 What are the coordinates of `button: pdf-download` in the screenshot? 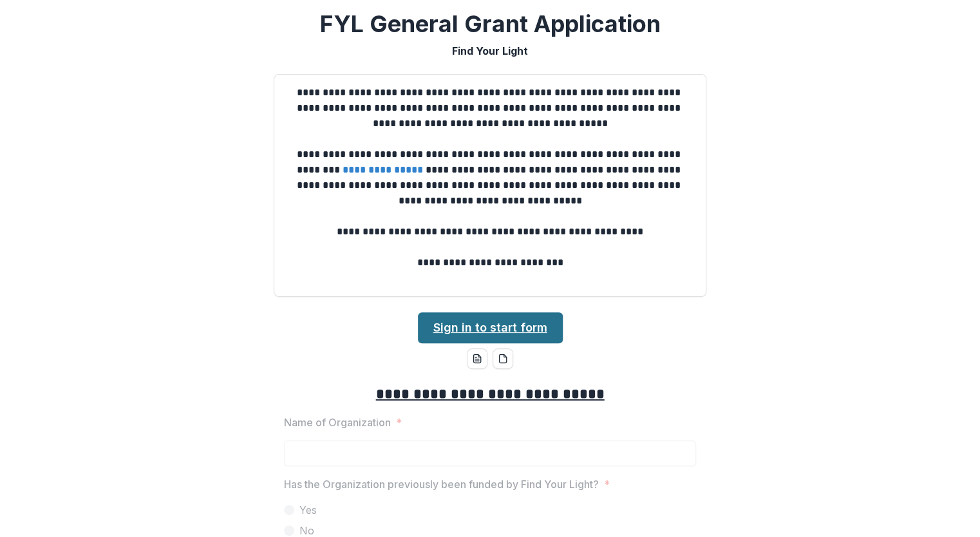 It's located at (503, 358).